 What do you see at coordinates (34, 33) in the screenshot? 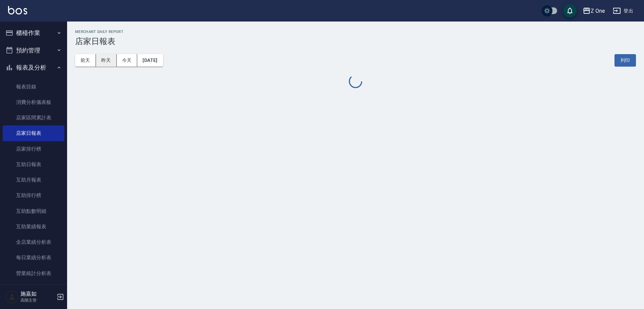
I see `button: 櫃檯作業` at bounding box center [34, 33].